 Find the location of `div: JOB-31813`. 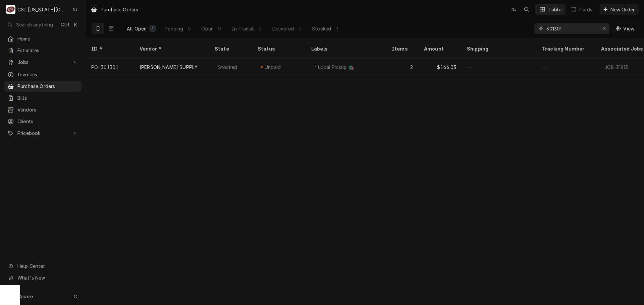

div: JOB-31813 is located at coordinates (616, 67).